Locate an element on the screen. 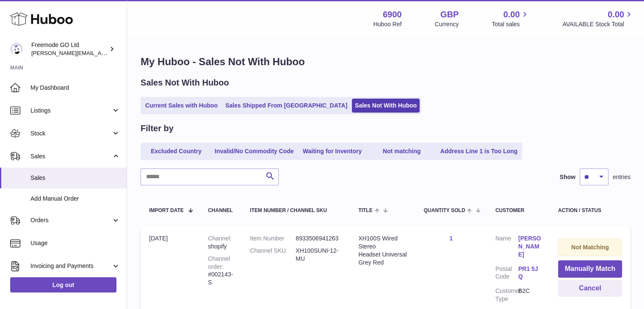 This screenshot has height=309, width=644. strong: 6900 is located at coordinates (392, 15).